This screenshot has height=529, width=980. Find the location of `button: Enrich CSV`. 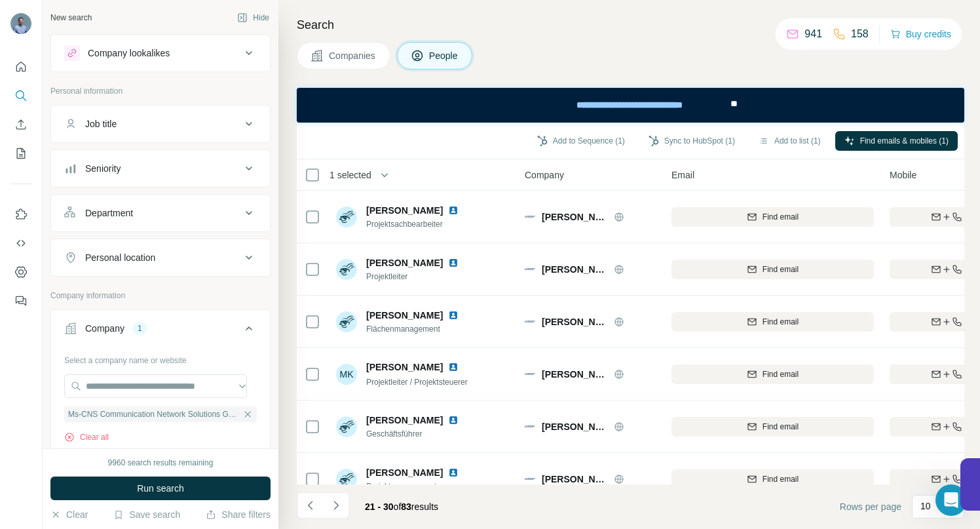

button: Enrich CSV is located at coordinates (21, 125).